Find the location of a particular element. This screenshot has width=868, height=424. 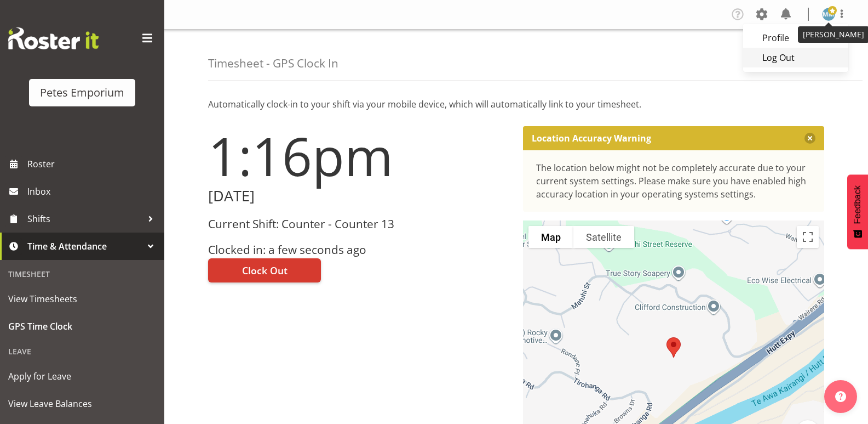

p: Location Accuracy Warning is located at coordinates (592, 138).